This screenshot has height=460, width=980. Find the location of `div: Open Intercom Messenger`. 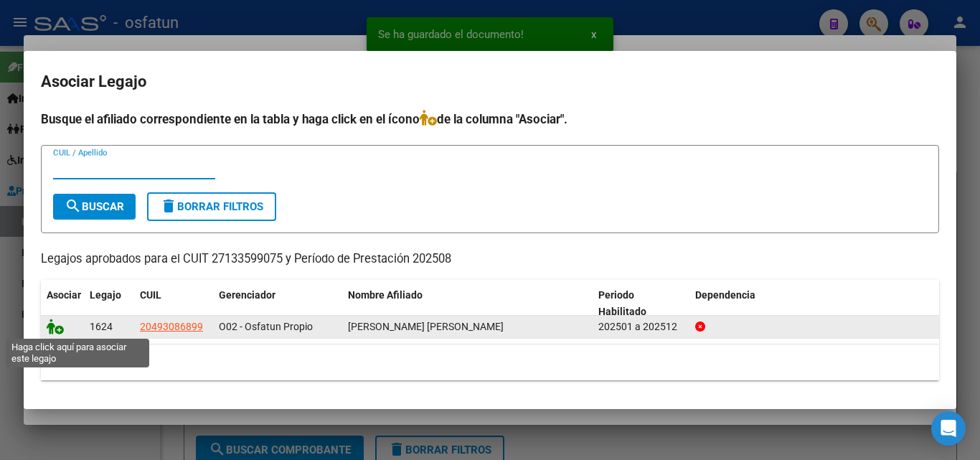

div: Open Intercom Messenger is located at coordinates (948, 428).